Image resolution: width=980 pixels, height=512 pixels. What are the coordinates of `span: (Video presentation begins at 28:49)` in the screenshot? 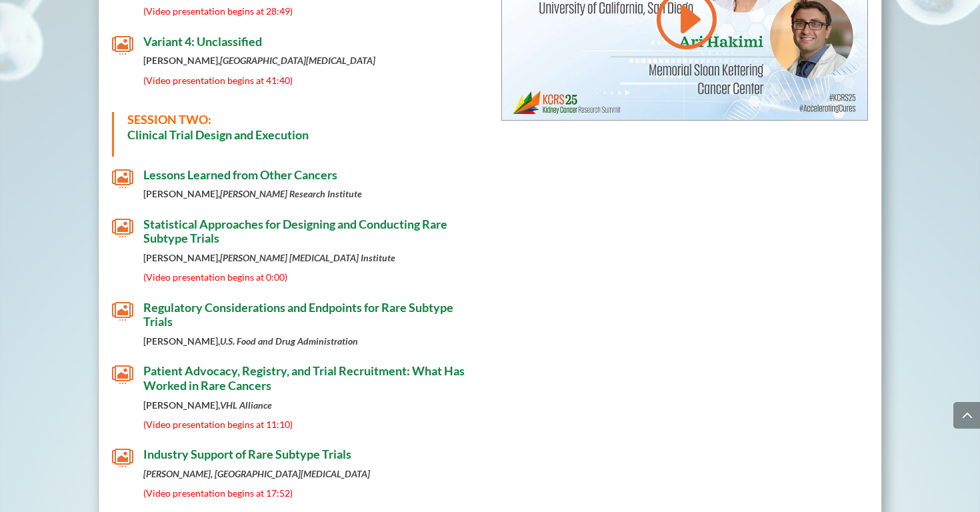 It's located at (218, 11).